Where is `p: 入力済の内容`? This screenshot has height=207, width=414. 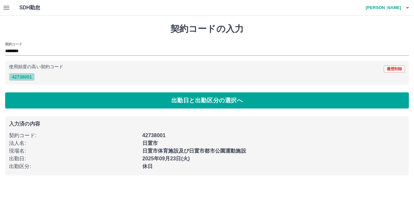 p: 入力済の内容 is located at coordinates (207, 124).